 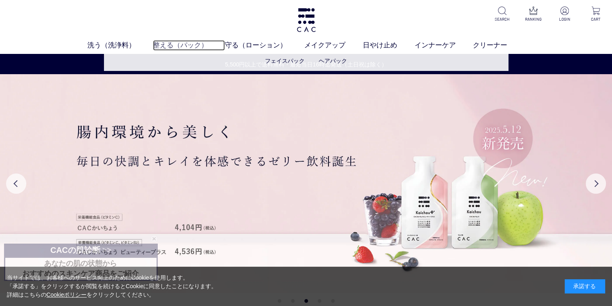 What do you see at coordinates (306, 20) in the screenshot?
I see `img: logo` at bounding box center [306, 20].